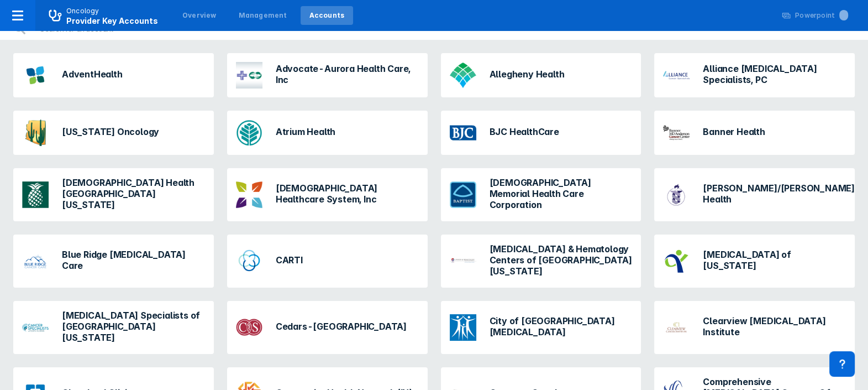 The width and height of the screenshot is (868, 390). I want to click on img: banner-md-anderson.png, so click(676, 133).